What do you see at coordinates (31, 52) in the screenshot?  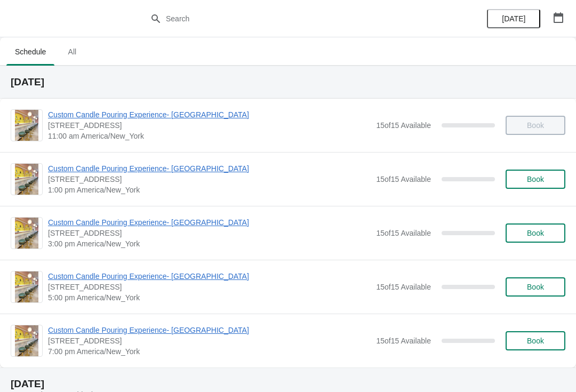 I see `span: Schedule` at bounding box center [31, 52].